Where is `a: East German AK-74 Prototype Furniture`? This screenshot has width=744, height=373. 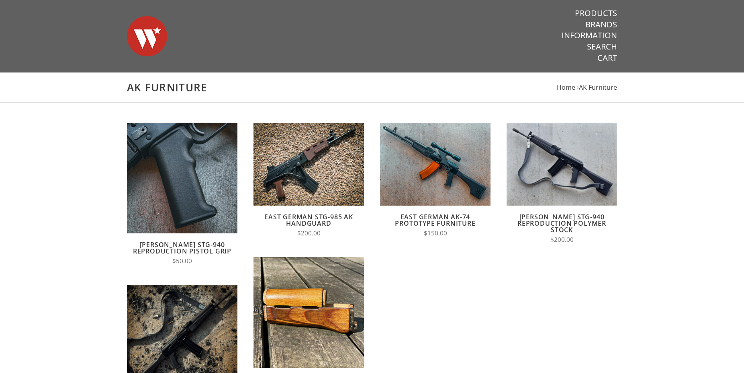
a: East German AK-74 Prototype Furniture is located at coordinates (435, 220).